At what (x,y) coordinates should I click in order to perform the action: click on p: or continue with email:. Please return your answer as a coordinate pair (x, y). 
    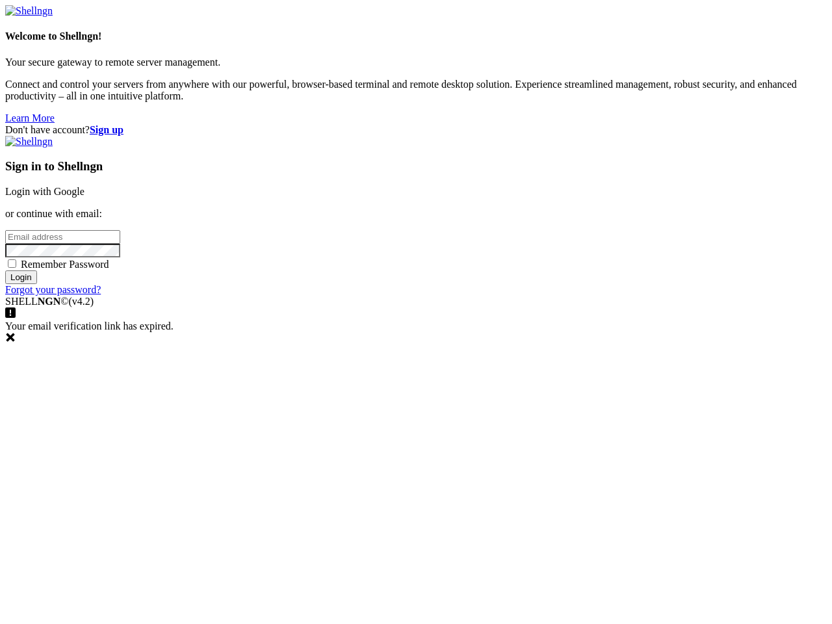
    Looking at the image, I should click on (416, 214).